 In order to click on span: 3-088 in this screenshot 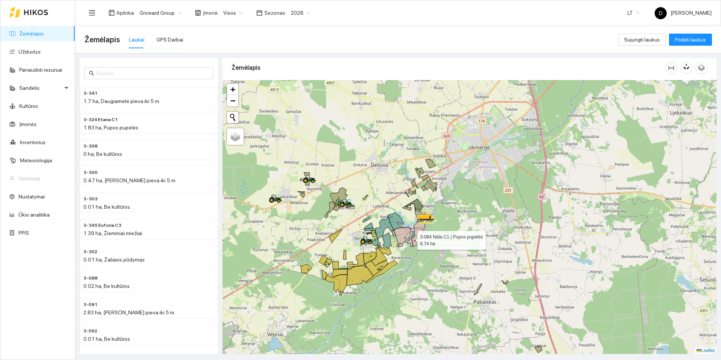, I will do `click(90, 278)`.